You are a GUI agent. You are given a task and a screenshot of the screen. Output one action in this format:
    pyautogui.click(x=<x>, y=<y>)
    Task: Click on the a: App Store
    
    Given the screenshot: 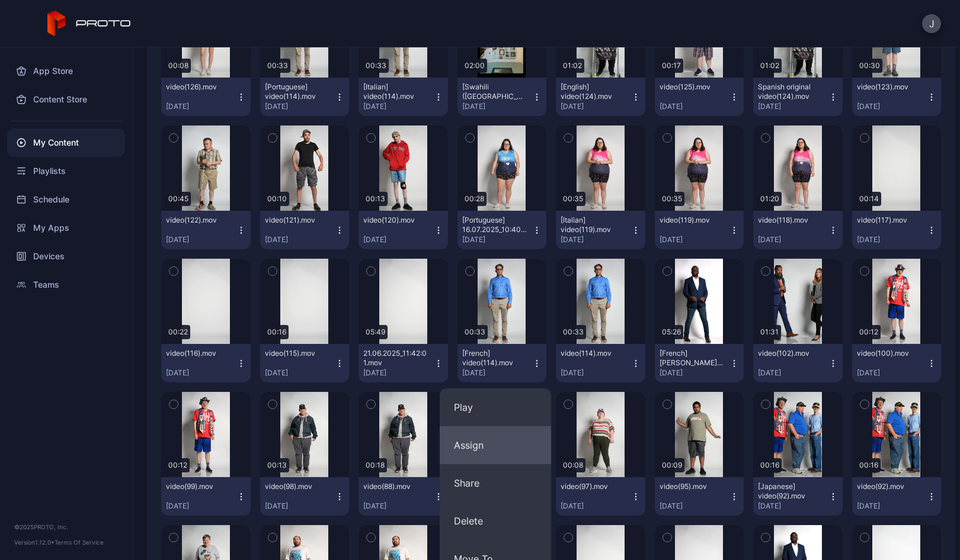 What is the action you would take?
    pyautogui.click(x=66, y=71)
    